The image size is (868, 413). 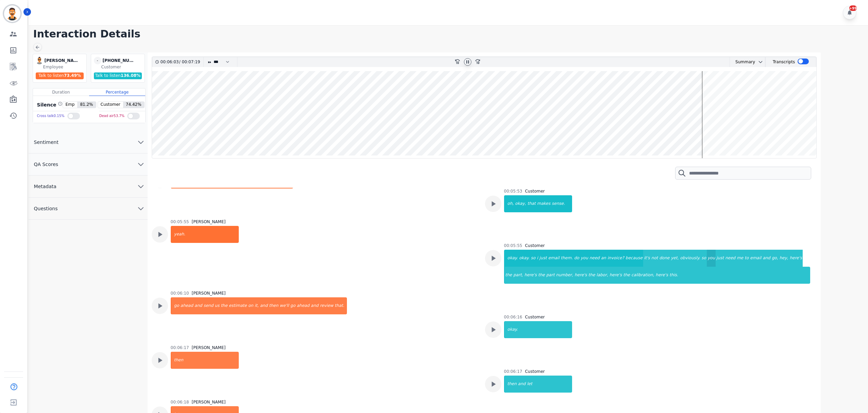 What do you see at coordinates (217, 306) in the screenshot?
I see `div: us` at bounding box center [217, 306].